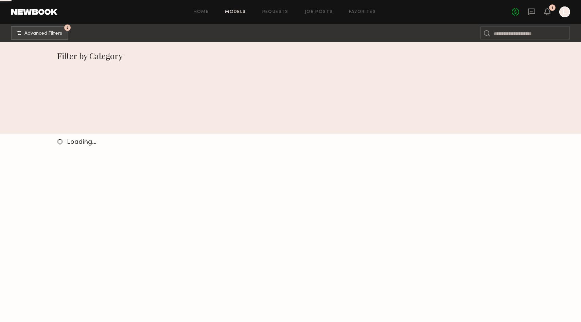  Describe the element at coordinates (67, 28) in the screenshot. I see `span: 2` at that location.